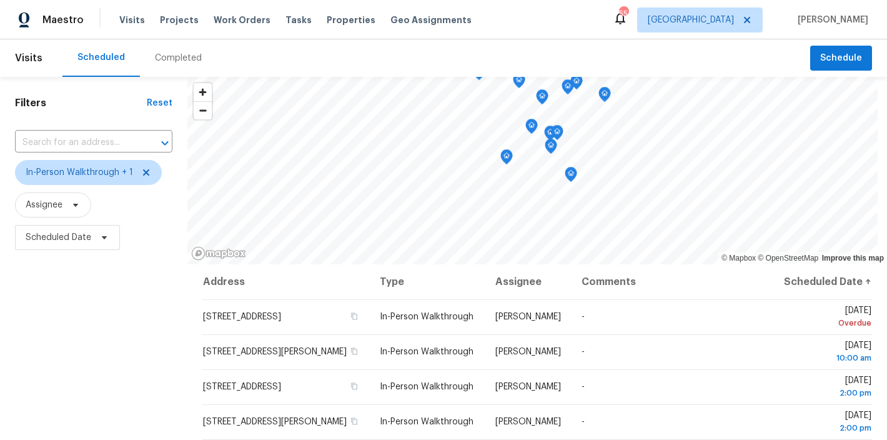 This screenshot has height=440, width=887. I want to click on span: Projects, so click(179, 20).